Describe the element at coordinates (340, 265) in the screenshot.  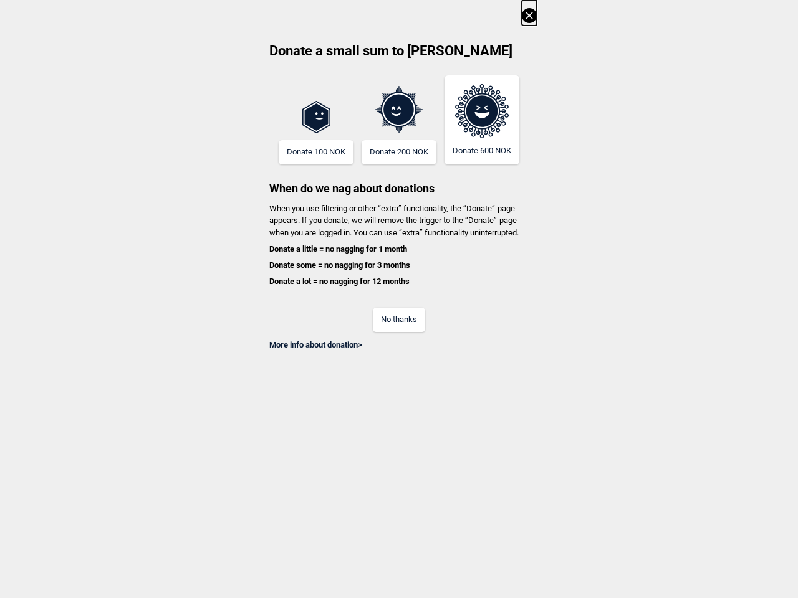
I see `b: Donate some = no nagging for 3 months` at that location.